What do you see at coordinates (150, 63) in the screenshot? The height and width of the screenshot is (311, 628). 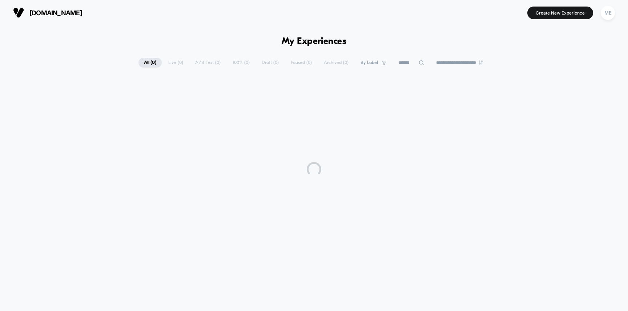 I see `span: All ( 0 )` at bounding box center [150, 63].